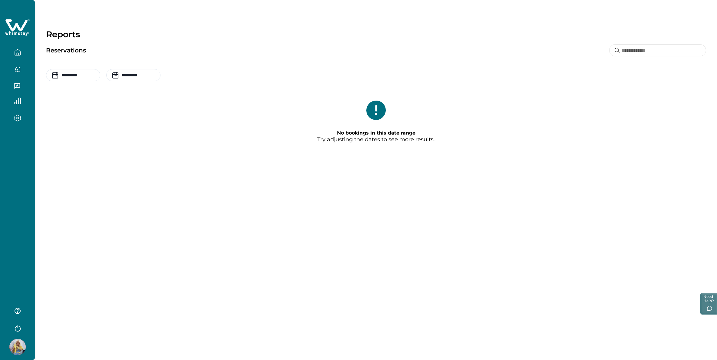 The width and height of the screenshot is (717, 360). What do you see at coordinates (376, 133) in the screenshot?
I see `span: No bookings in this date range` at bounding box center [376, 133].